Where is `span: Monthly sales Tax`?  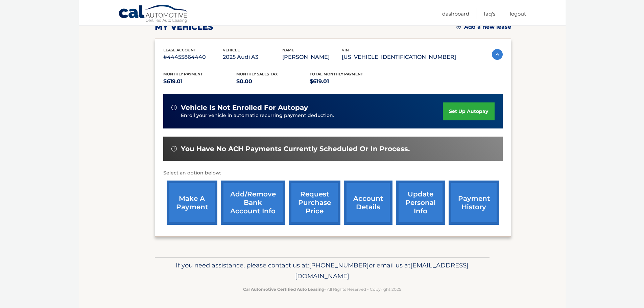
span: Monthly sales Tax is located at coordinates (257, 74).